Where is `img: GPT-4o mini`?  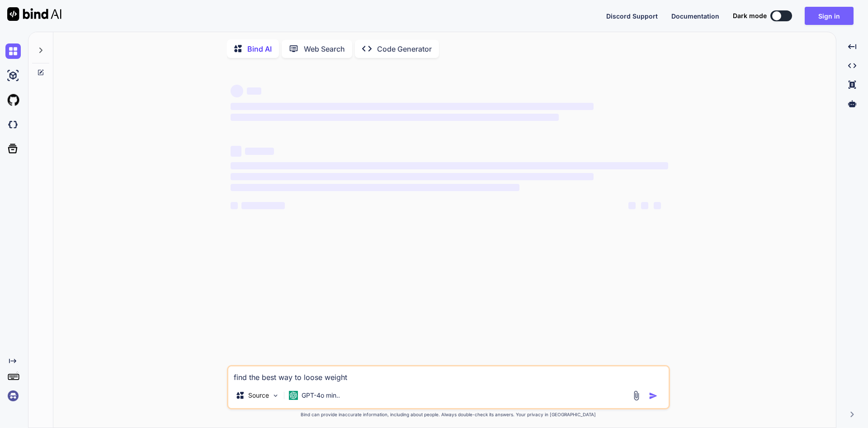 img: GPT-4o mini is located at coordinates (293, 395).